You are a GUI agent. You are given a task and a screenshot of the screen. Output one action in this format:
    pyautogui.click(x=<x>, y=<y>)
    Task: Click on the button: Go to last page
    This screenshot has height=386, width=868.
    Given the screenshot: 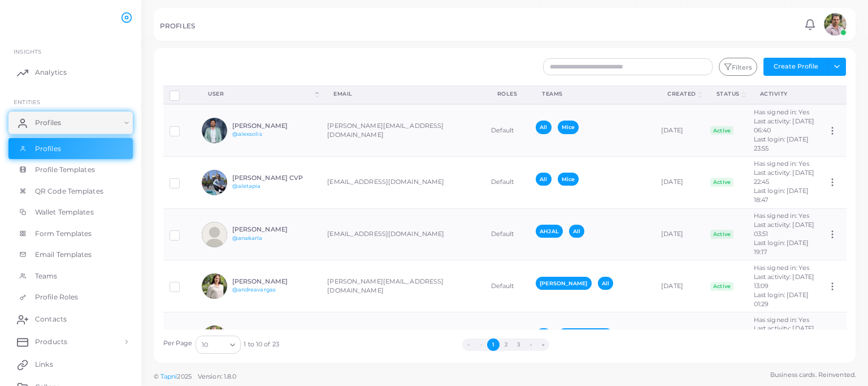 What is the action you would take?
    pyautogui.click(x=544, y=344)
    